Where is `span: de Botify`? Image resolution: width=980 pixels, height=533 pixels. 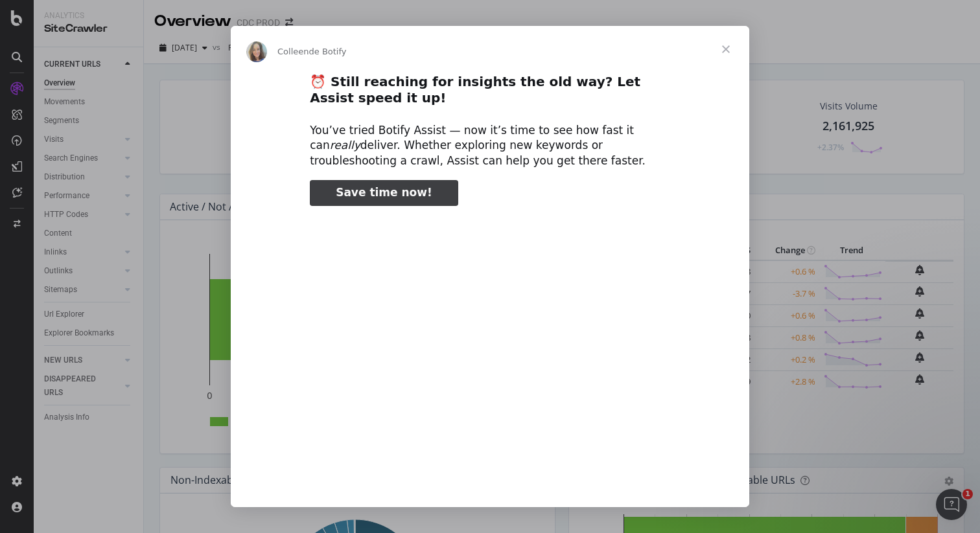 span: de Botify is located at coordinates (328, 51).